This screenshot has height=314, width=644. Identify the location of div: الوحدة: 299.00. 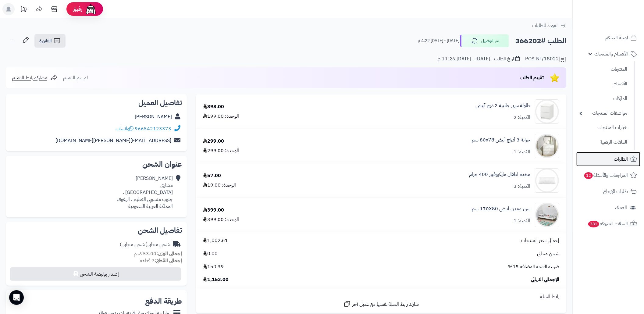
(221, 150).